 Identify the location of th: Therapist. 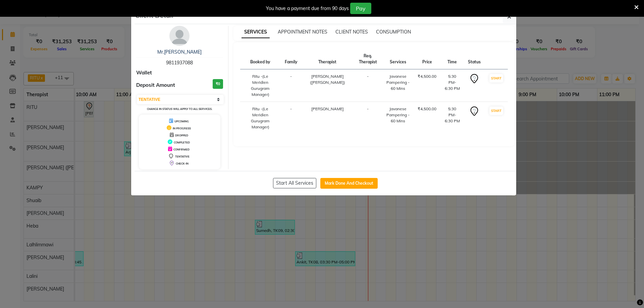
(327, 59).